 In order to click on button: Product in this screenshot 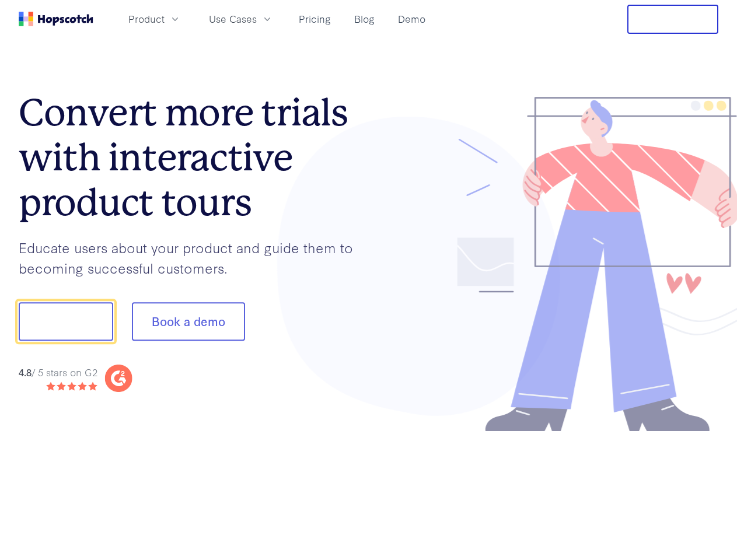, I will do `click(155, 19)`.